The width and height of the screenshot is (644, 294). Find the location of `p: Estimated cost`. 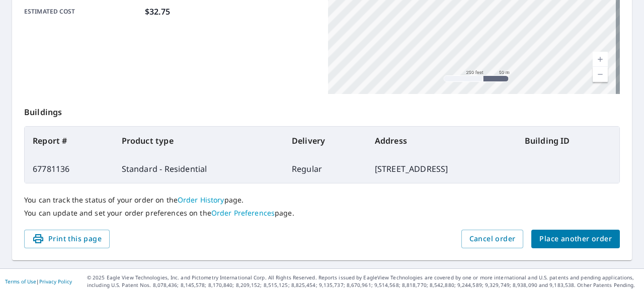

p: Estimated cost is located at coordinates (82, 11).